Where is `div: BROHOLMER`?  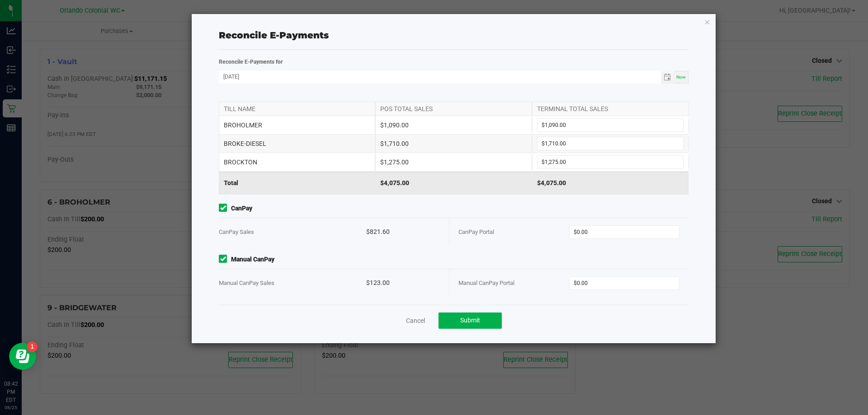 div: BROHOLMER is located at coordinates (297, 125).